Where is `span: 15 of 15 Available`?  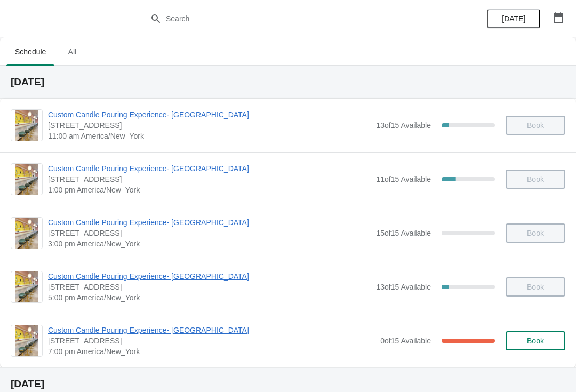
span: 15 of 15 Available is located at coordinates (404, 233).